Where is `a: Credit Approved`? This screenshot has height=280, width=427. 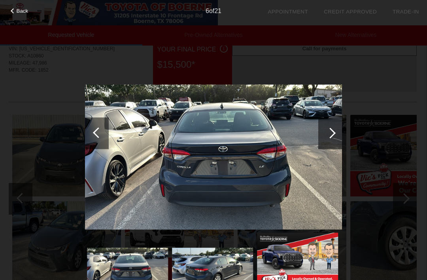
a: Credit Approved is located at coordinates (350, 11).